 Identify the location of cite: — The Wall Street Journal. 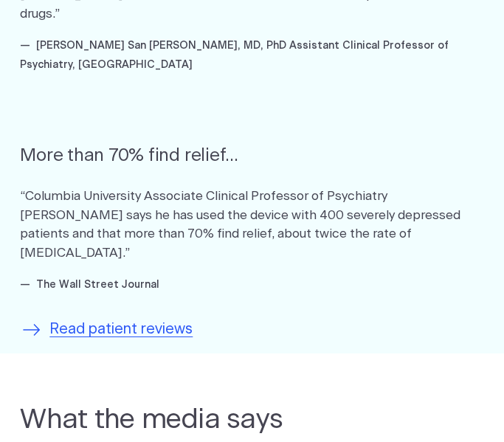
(90, 285).